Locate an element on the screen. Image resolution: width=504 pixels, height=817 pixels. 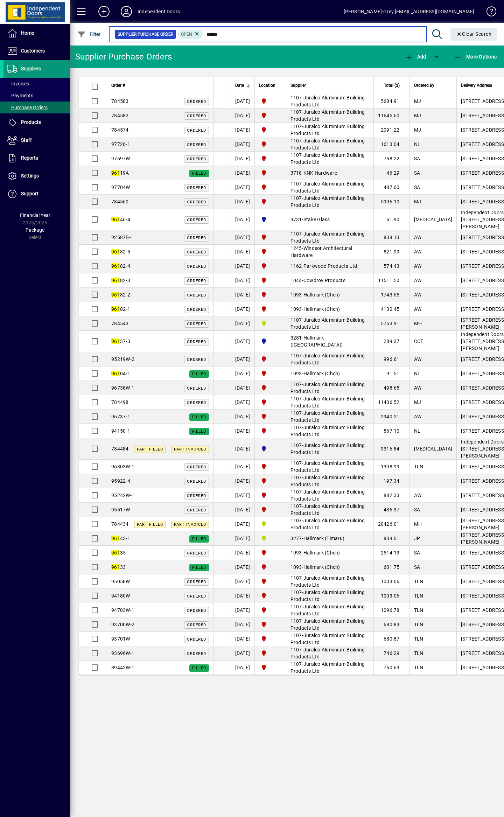
td: 867.10 is located at coordinates (391, 431).